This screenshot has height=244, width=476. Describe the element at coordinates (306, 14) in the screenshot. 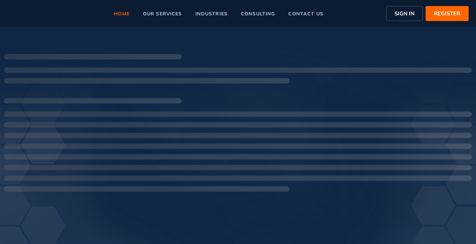

I see `span: contact us` at that location.